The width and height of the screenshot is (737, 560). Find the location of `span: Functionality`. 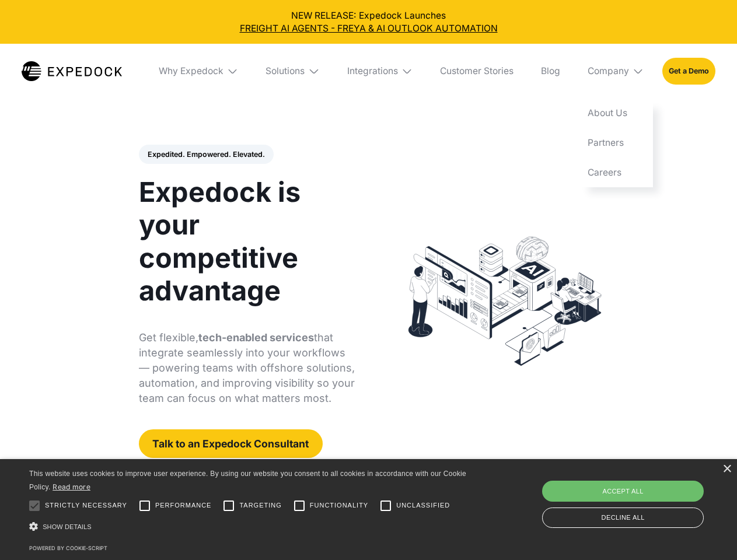

span: Functionality is located at coordinates (339, 505).